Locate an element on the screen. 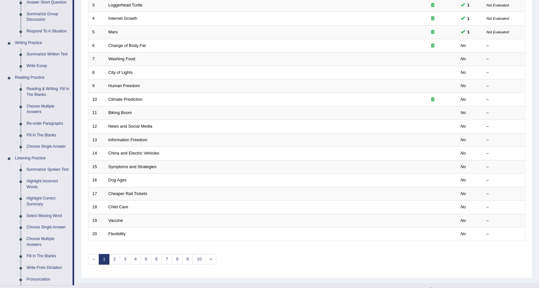  td: 7 is located at coordinates (97, 59).